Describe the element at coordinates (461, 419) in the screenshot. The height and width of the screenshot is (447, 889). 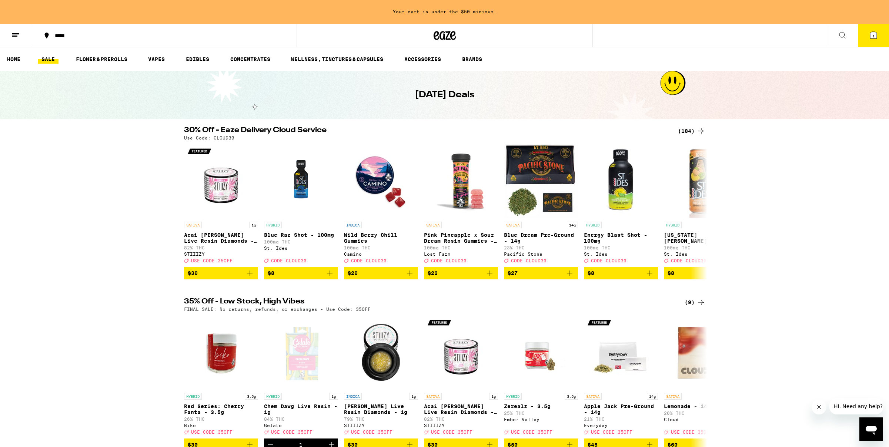
I see `p: 82% THC` at that location.